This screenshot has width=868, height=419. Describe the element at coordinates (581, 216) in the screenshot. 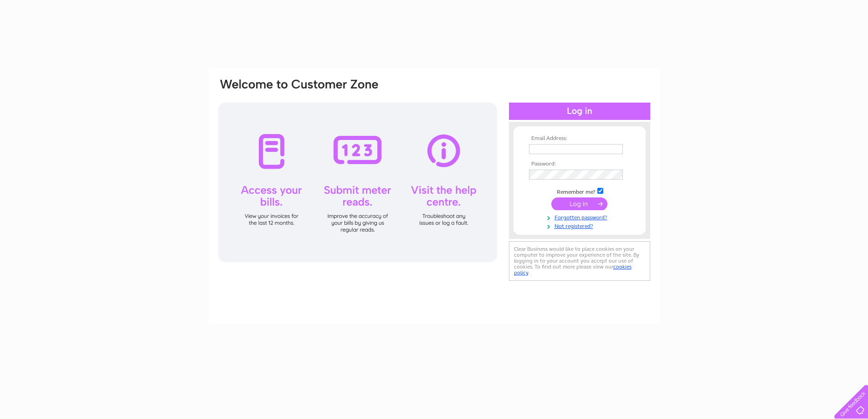

I see `a: Forgotten password?` at that location.